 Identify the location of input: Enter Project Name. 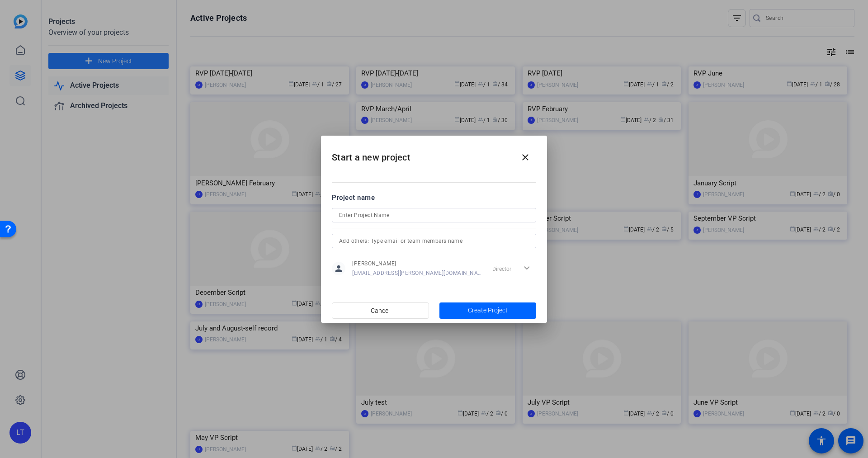
(434, 215).